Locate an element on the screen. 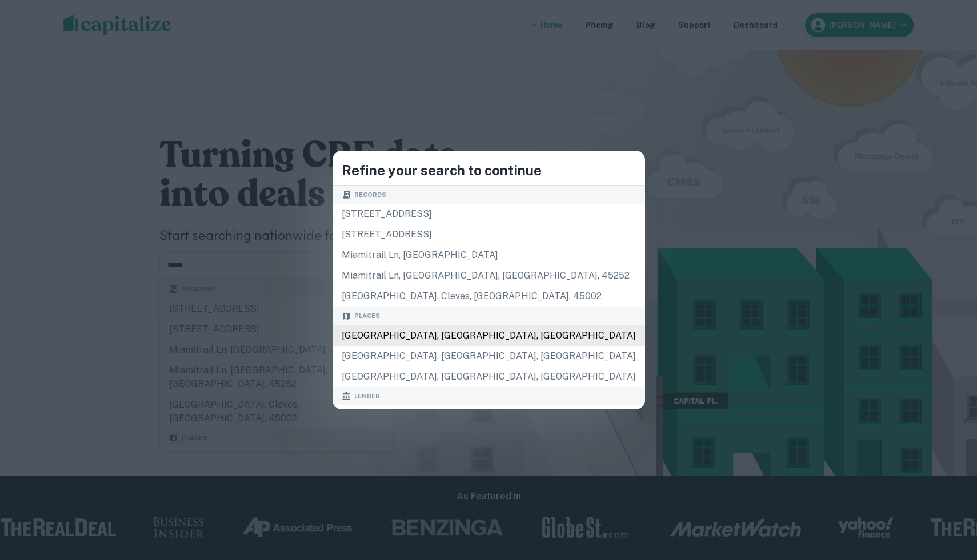 The width and height of the screenshot is (977, 560). div: Chat Widget is located at coordinates (948, 496).